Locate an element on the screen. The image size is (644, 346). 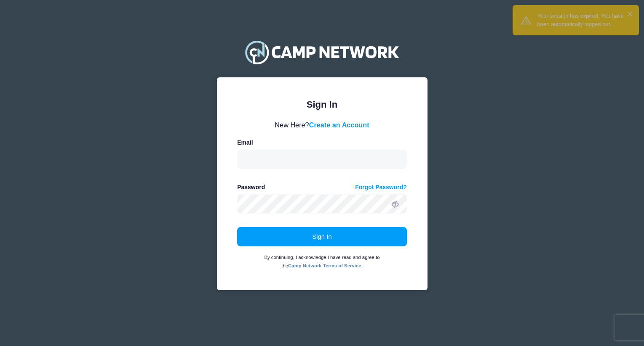
small: By continuing, I acknowledge I have read and agree to the . is located at coordinates (322, 262).